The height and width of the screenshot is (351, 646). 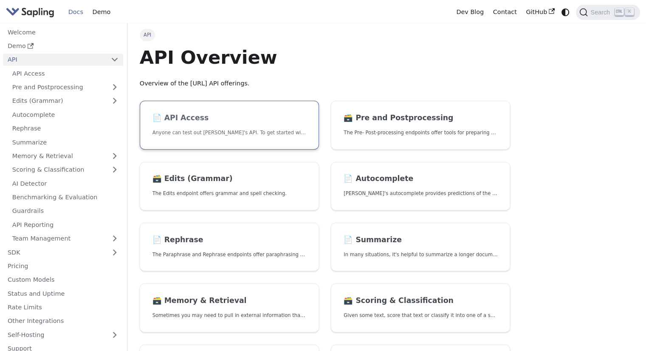 What do you see at coordinates (229, 179) in the screenshot?
I see `h2: Edits (Grammar)` at bounding box center [229, 179].